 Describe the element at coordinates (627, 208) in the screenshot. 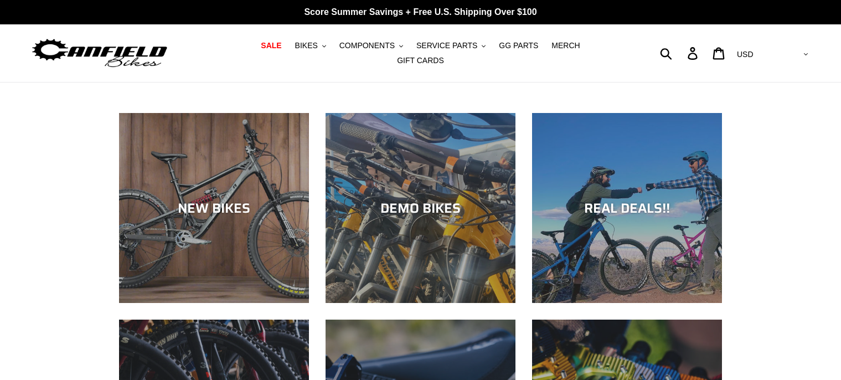

I see `div: REAL DEALS!!` at that location.